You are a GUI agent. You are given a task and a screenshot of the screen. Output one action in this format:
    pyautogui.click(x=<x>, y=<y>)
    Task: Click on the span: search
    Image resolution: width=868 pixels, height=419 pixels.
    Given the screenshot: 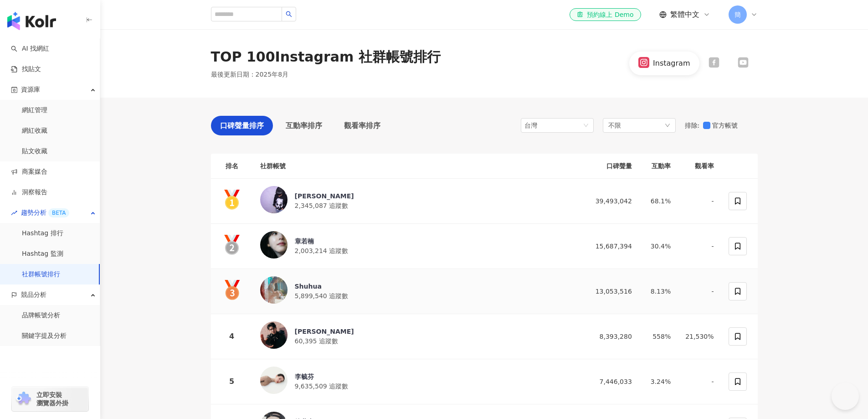 What is the action you would take?
    pyautogui.click(x=288, y=14)
    